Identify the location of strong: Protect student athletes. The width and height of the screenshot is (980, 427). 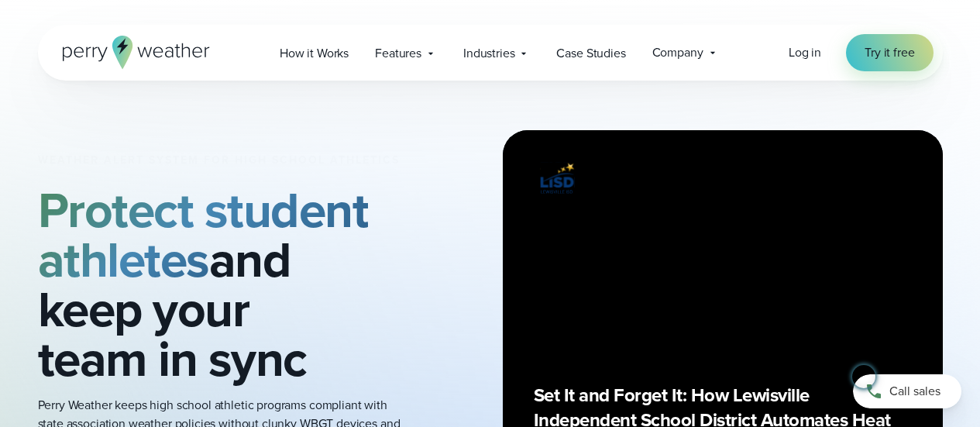
(203, 235).